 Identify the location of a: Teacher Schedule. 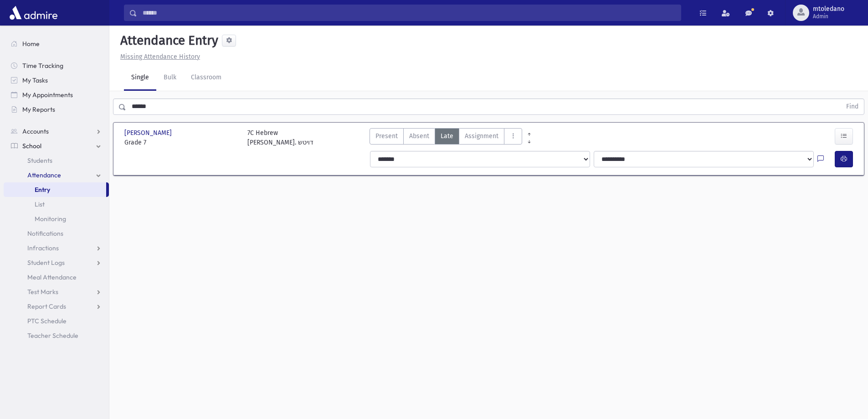
(56, 336).